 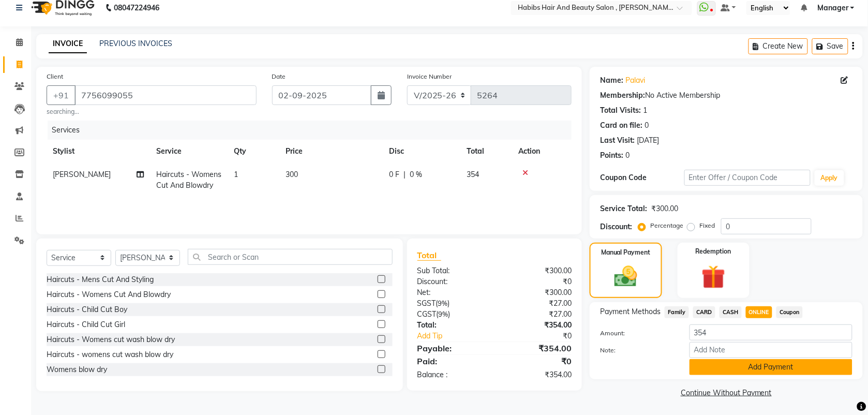 I want to click on span: SGST, so click(x=427, y=303).